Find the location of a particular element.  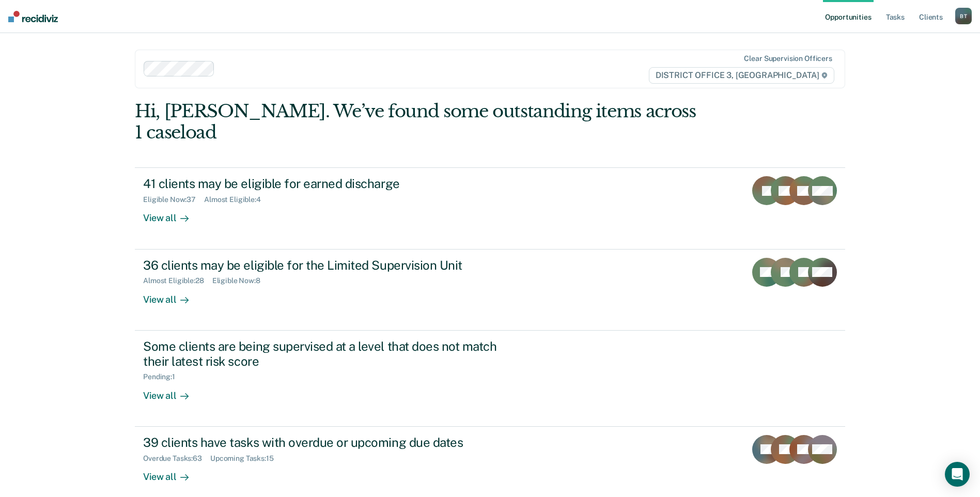

div: B T is located at coordinates (963, 16).